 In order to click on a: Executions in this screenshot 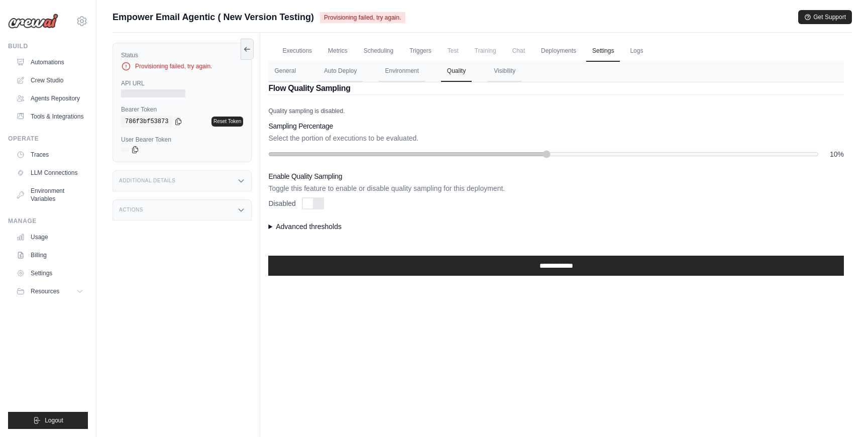, I will do `click(297, 51)`.